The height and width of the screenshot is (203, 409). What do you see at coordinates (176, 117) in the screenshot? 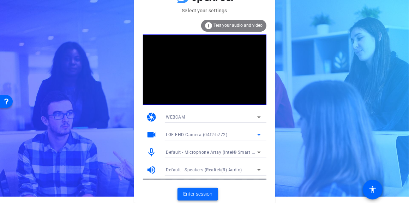
I see `span: WEBCAM` at bounding box center [176, 117].